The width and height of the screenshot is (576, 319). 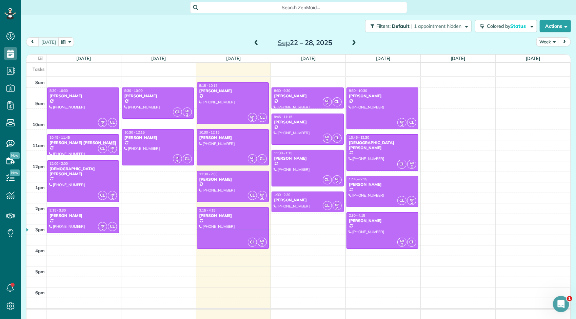 I want to click on span: 9am, so click(x=40, y=103).